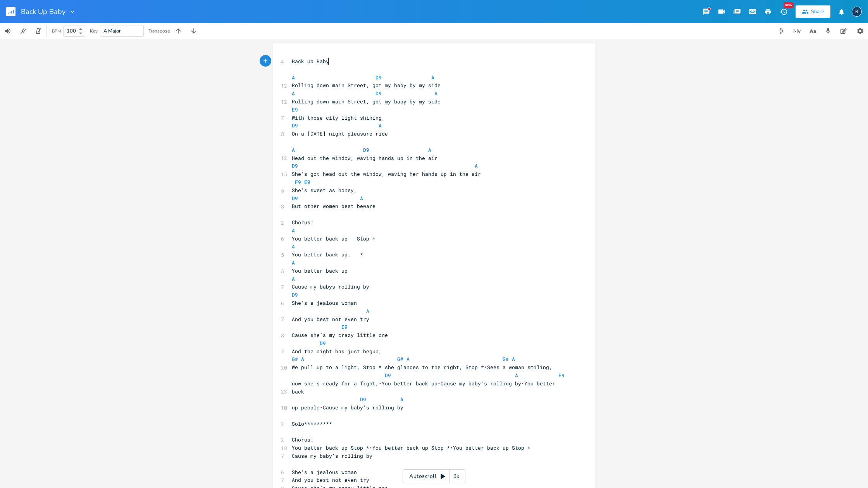 Image resolution: width=868 pixels, height=488 pixels. What do you see at coordinates (456, 476) in the screenshot?
I see `div: 3x` at bounding box center [456, 476].